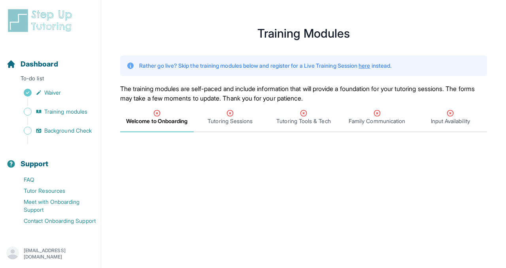  What do you see at coordinates (157, 121) in the screenshot?
I see `span: Welcome to Onboarding` at bounding box center [157, 121].